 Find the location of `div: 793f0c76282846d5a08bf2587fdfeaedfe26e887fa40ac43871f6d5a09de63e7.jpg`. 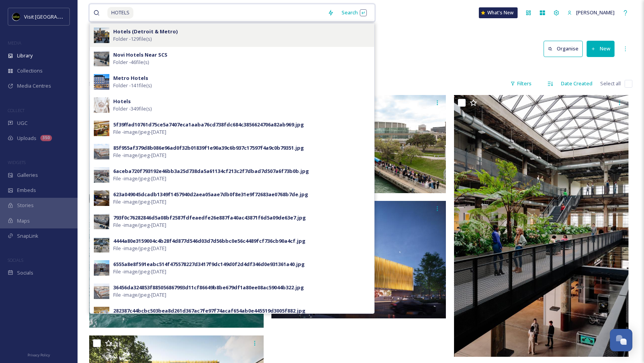

div: 793f0c76282846d5a08bf2587fdfeaedfe26e887fa40ac43871f6d5a09de63e7.jpg is located at coordinates (209, 217).